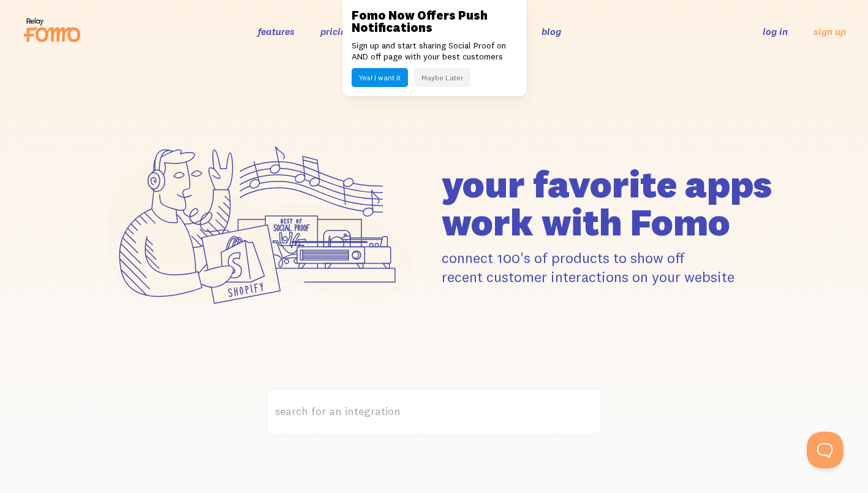 Image resolution: width=868 pixels, height=493 pixels. What do you see at coordinates (442, 77) in the screenshot?
I see `button: Maybe Later` at bounding box center [442, 77].